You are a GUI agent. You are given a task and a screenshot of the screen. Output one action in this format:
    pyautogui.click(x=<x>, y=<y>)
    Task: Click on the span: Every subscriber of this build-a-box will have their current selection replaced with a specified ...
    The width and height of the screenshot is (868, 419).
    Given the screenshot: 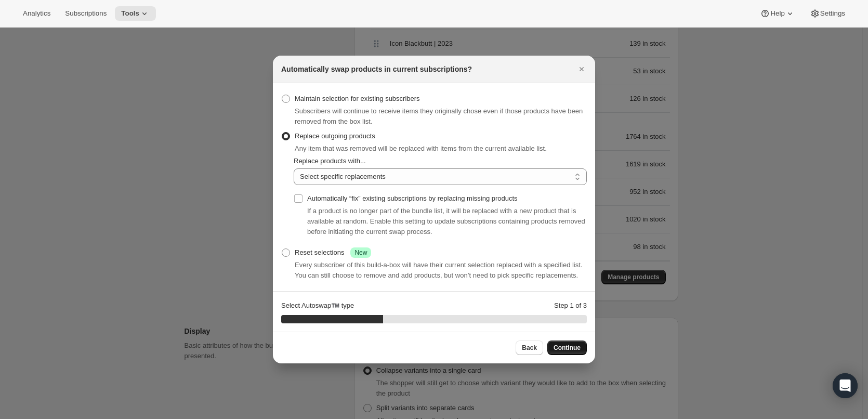 What is the action you would take?
    pyautogui.click(x=438, y=269)
    